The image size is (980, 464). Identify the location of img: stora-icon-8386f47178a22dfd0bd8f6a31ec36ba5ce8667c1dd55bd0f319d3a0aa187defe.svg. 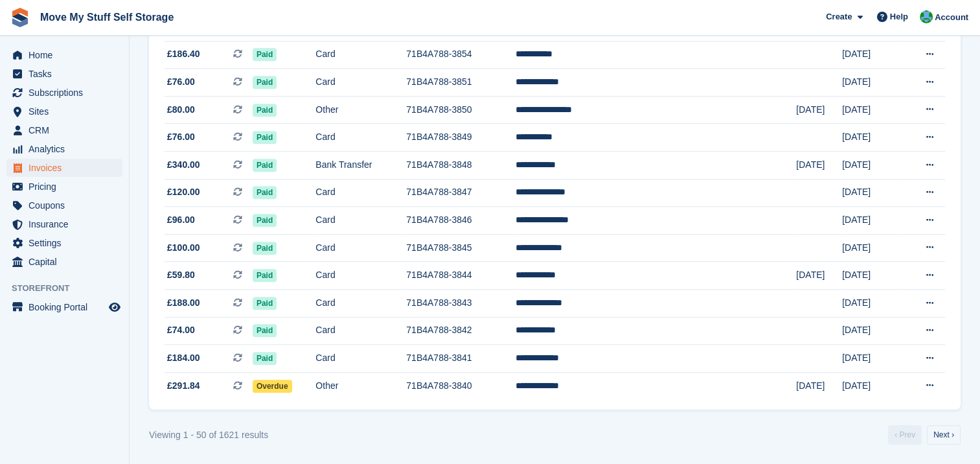
(20, 17).